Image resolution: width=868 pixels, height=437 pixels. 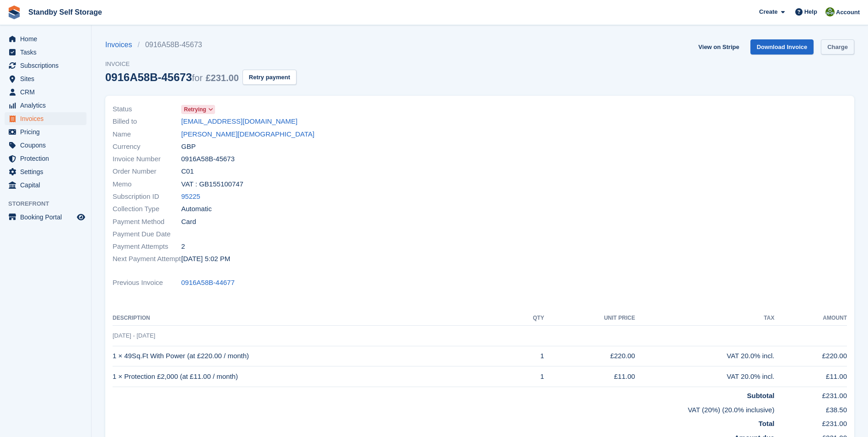 What do you see at coordinates (147, 184) in the screenshot?
I see `span: Memo` at bounding box center [147, 184].